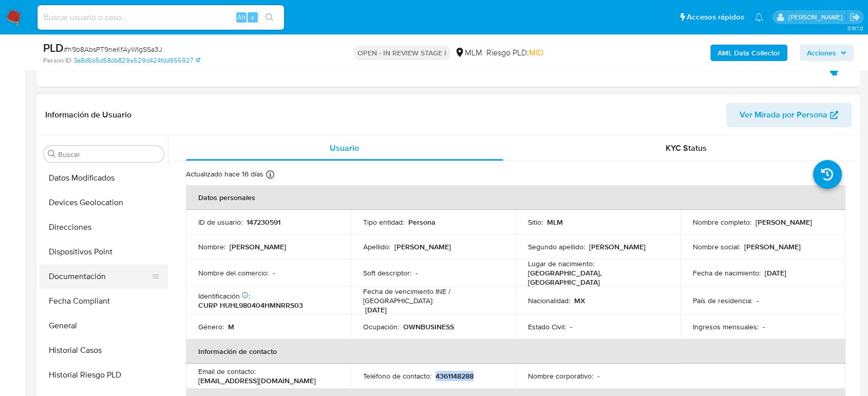  I want to click on p: Identificación :, so click(224, 296).